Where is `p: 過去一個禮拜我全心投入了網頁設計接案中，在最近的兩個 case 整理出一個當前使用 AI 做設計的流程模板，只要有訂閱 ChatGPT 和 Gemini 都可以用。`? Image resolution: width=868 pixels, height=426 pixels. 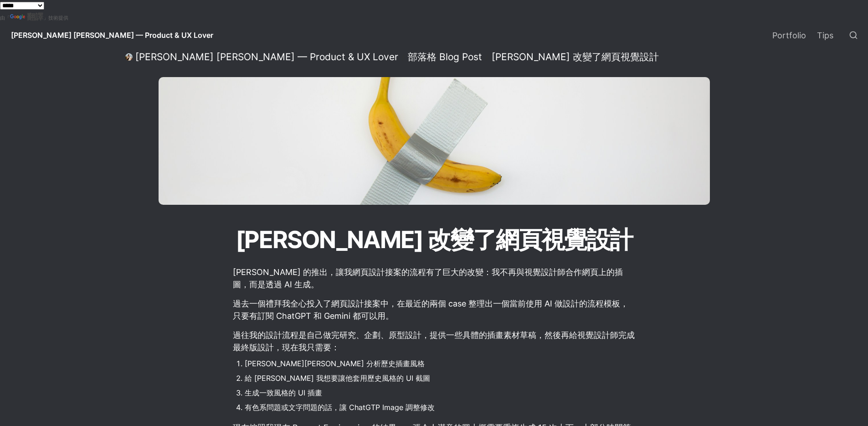 p: 過去一個禮拜我全心投入了網頁設計接案中，在最近的兩個 case 整理出一個當前使用 AI 做設計的流程模板，只要有訂閱 ChatGPT 和 Gemini 都可以用。 is located at coordinates (434, 309).